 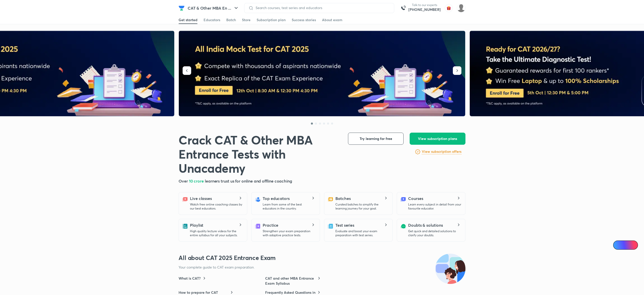 I want to click on p: Curated batches to simplify the learning journey for your goal., so click(x=362, y=206).